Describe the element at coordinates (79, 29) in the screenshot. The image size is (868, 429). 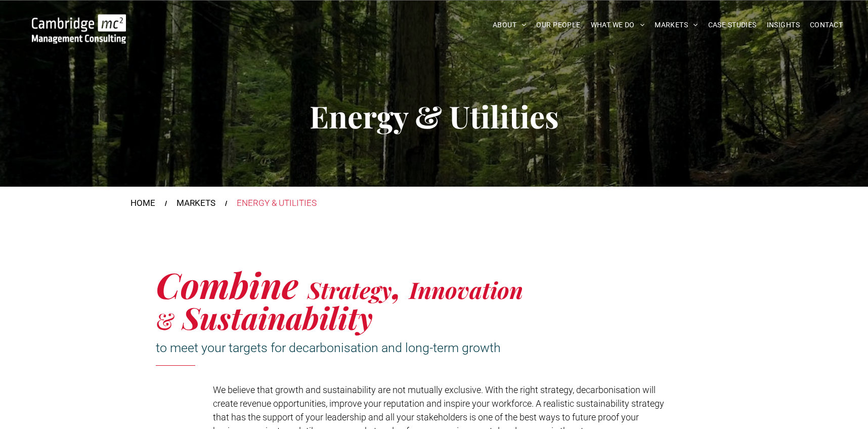
I see `img: Go to Homepage` at that location.